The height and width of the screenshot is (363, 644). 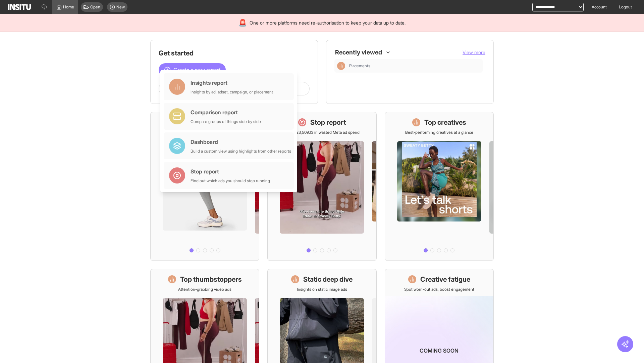 What do you see at coordinates (322, 132) in the screenshot?
I see `p: Save £23,509.13 in wasted Meta ad spend` at bounding box center [322, 132].